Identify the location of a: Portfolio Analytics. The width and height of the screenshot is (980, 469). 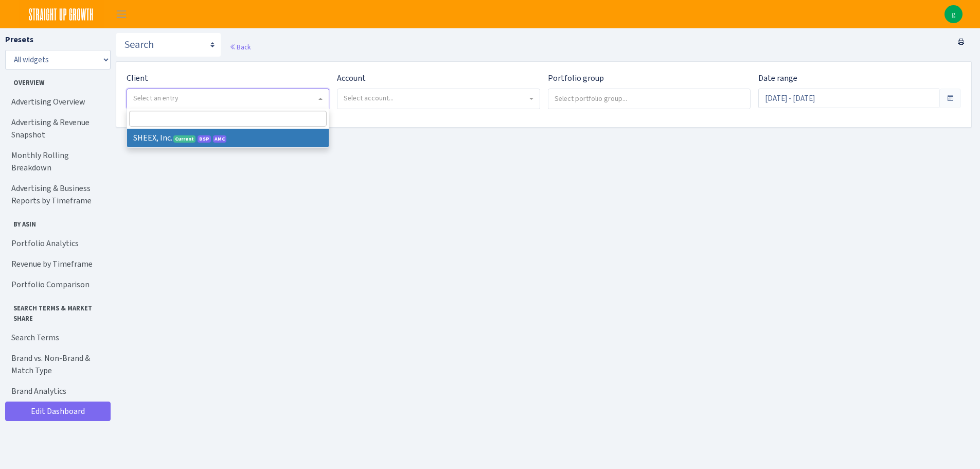
(57, 244).